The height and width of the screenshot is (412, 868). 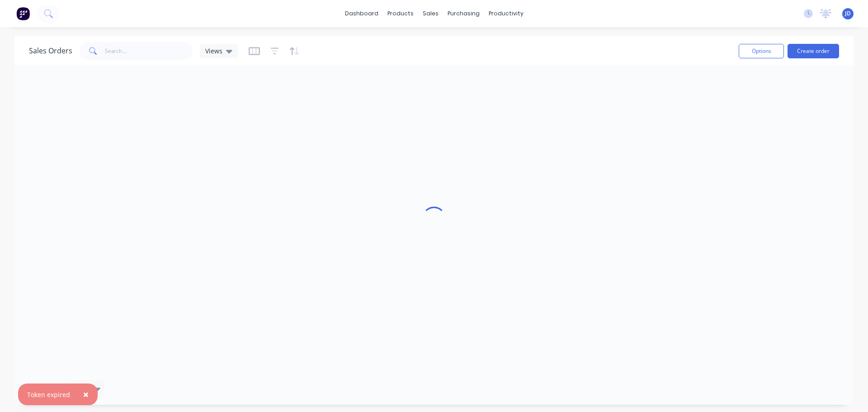 What do you see at coordinates (847, 14) in the screenshot?
I see `span: JD` at bounding box center [847, 14].